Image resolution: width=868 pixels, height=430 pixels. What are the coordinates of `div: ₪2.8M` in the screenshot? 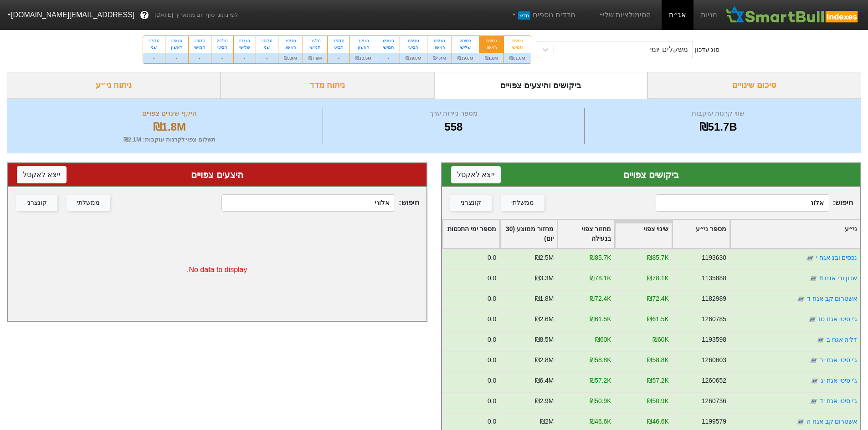 It's located at (544, 360).